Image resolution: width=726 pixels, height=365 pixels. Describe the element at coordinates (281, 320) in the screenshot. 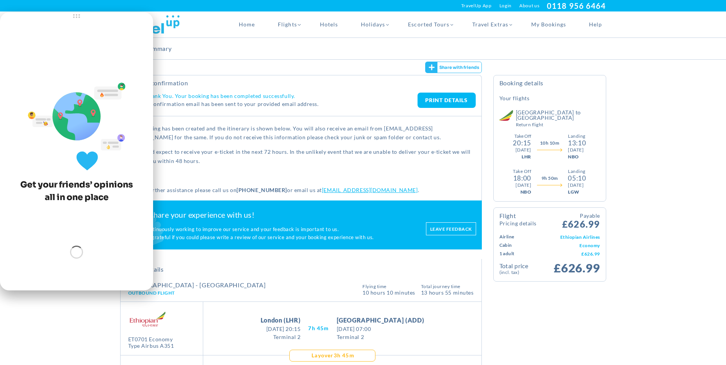

I see `span: London (LHR)` at that location.